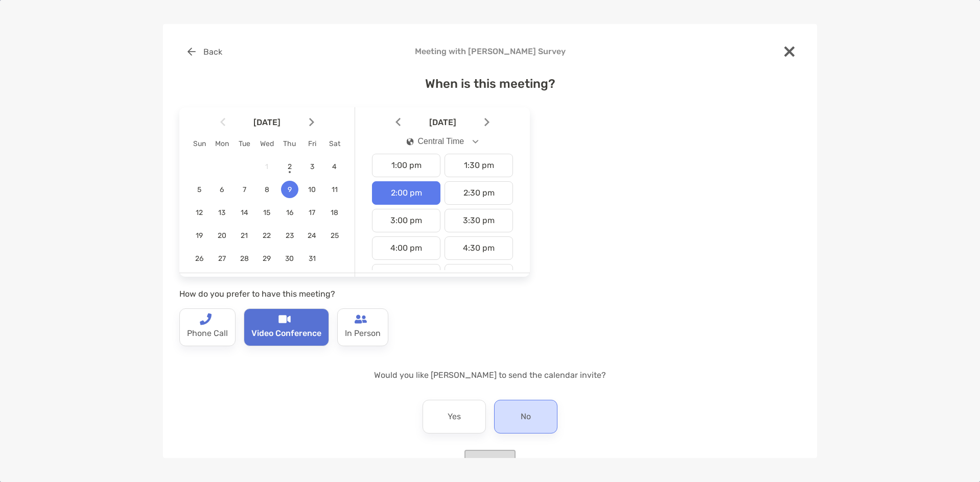 The height and width of the screenshot is (482, 980). I want to click on img: icon, so click(410, 142).